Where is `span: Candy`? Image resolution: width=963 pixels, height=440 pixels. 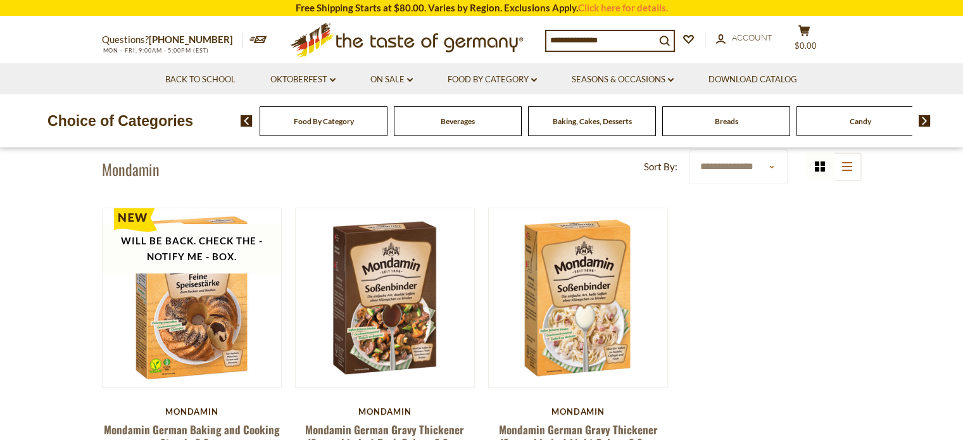 span: Candy is located at coordinates (861, 121).